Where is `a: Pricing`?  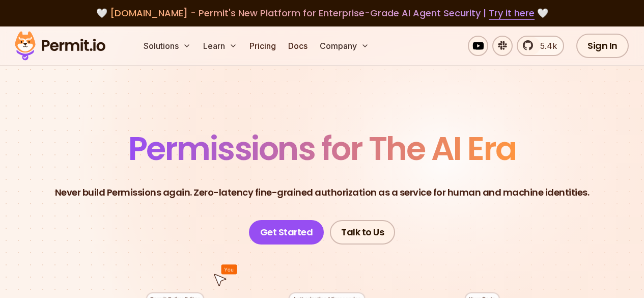 a: Pricing is located at coordinates (263, 46).